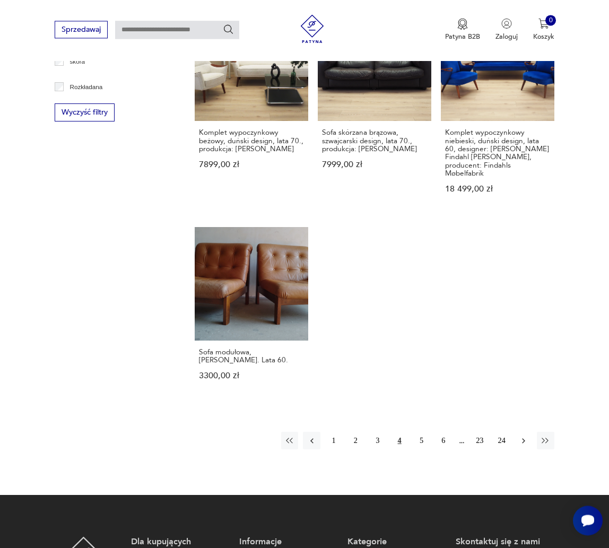 The image size is (609, 548). What do you see at coordinates (394, 542) in the screenshot?
I see `p: Kategorie` at bounding box center [394, 542].